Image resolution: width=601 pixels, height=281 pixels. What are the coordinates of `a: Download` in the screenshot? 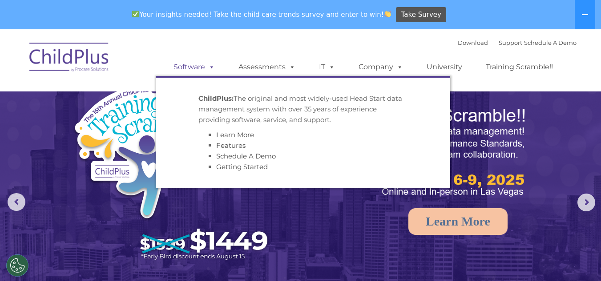 It's located at (472, 43).